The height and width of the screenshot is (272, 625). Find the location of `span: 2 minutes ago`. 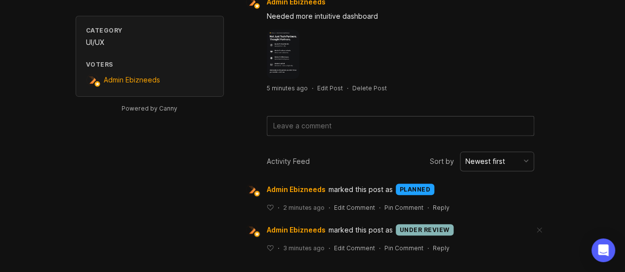

span: 2 minutes ago is located at coordinates (304, 208).